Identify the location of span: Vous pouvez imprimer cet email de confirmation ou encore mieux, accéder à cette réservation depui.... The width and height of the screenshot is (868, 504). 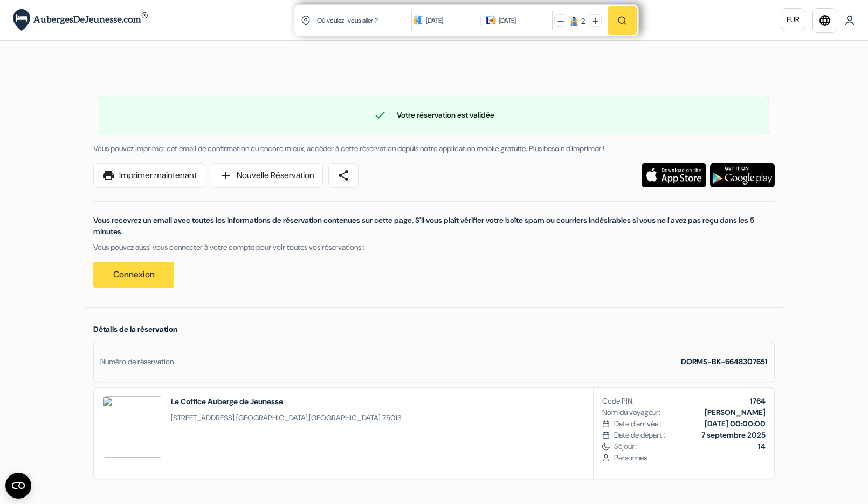
(349, 149).